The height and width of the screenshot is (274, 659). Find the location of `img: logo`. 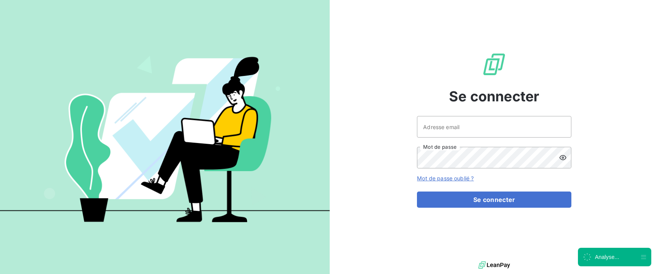

img: logo is located at coordinates (494, 265).